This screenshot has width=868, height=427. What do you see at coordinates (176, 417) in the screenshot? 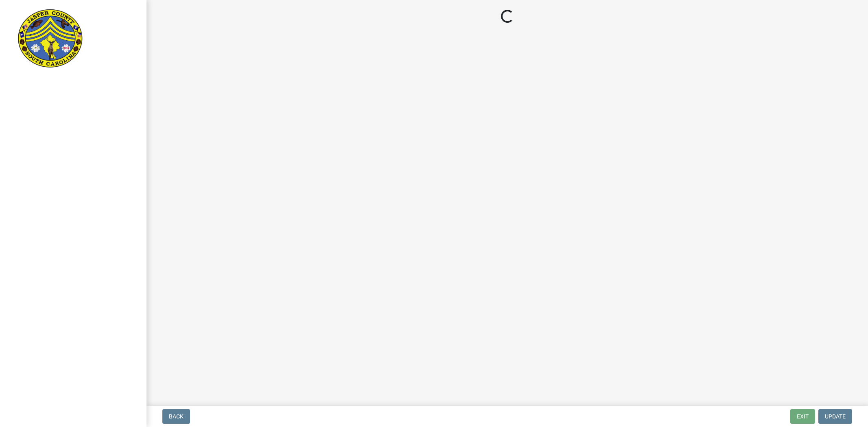
I see `span: Back` at bounding box center [176, 417].